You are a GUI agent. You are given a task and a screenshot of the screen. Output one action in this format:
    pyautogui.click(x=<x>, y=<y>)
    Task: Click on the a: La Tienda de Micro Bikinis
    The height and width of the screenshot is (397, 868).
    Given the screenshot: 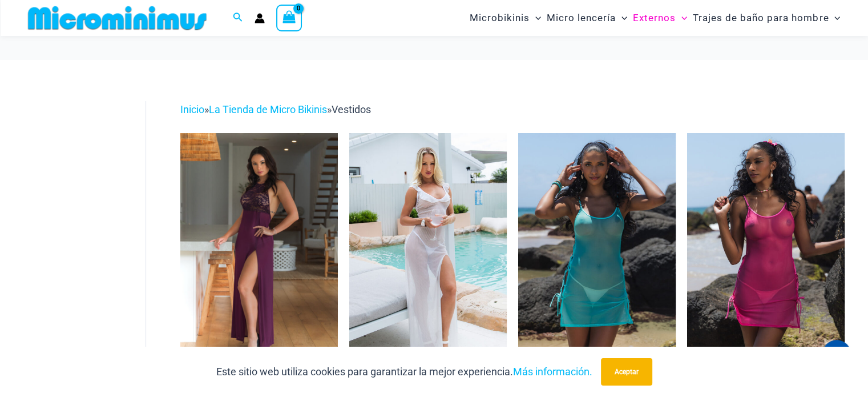 What is the action you would take?
    pyautogui.click(x=268, y=109)
    